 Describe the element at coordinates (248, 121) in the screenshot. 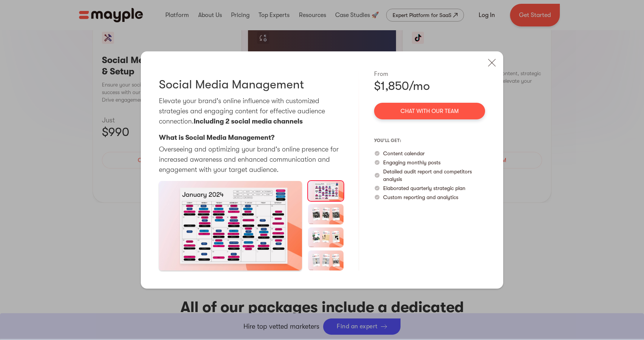

I see `strong: Including 2 social media channels` at that location.